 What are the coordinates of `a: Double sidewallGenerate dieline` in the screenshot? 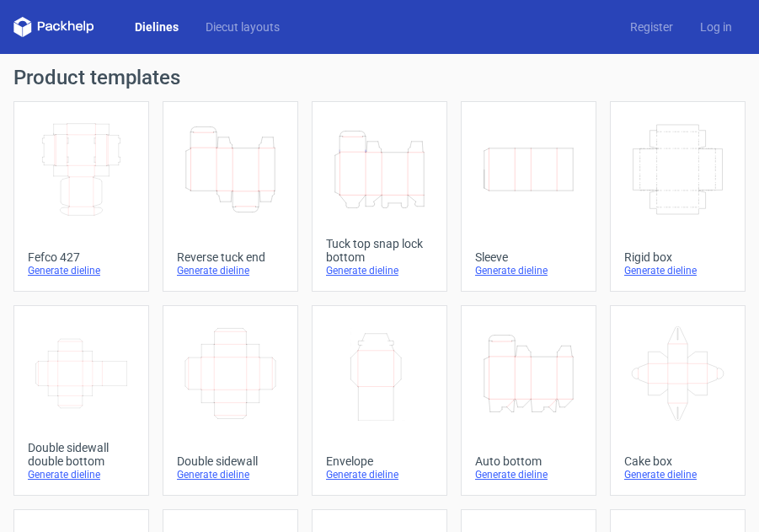 It's located at (230, 400).